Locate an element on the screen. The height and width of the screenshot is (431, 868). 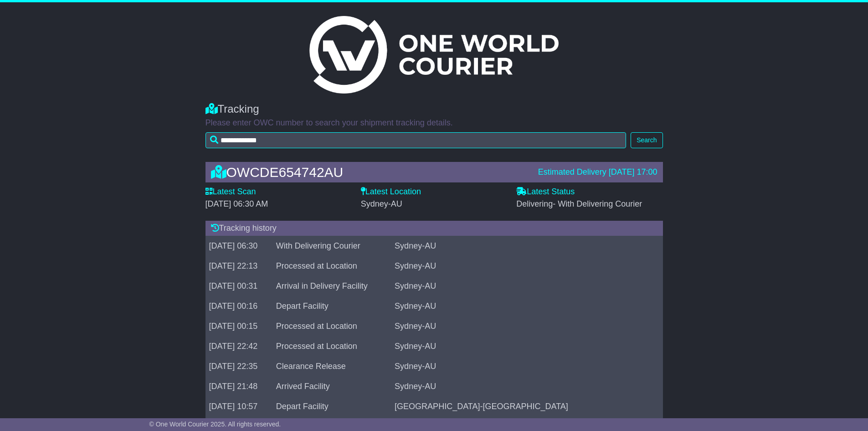
p: Please enter OWC number to search your shipment tracking details. is located at coordinates (434, 123).